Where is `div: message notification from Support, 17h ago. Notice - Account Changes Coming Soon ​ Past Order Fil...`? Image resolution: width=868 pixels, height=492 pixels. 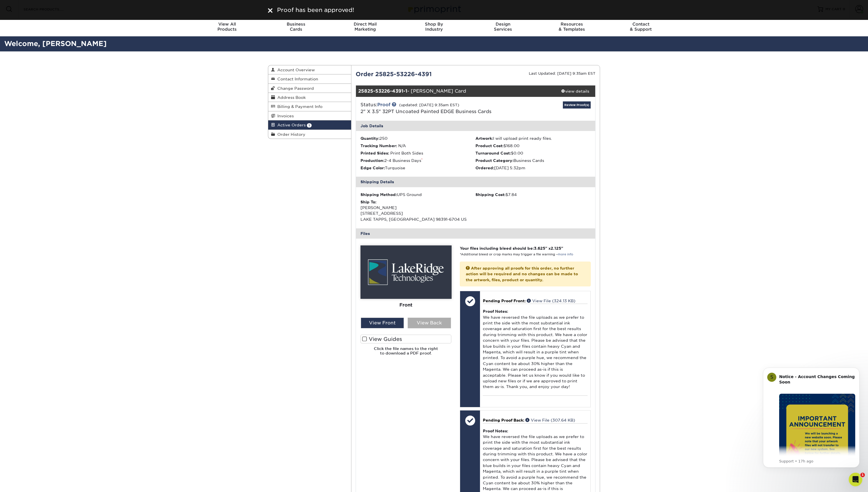
div: message notification from Support, 17h ago. Notice - Account Changes Coming Soon ​ Past Order Fil... is located at coordinates (57, 58).